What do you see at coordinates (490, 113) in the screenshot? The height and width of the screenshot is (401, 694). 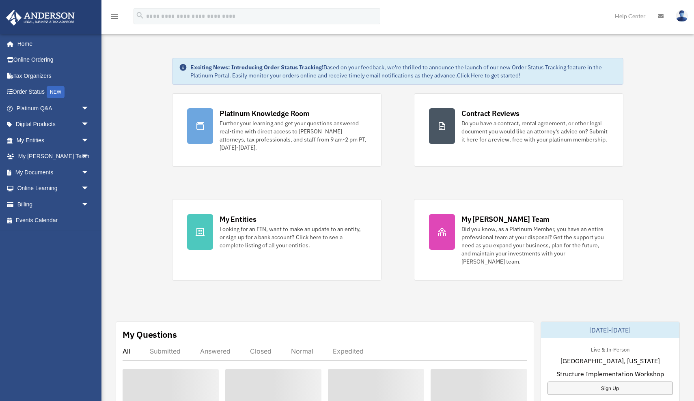 I see `div: Contract Reviews` at bounding box center [490, 113].